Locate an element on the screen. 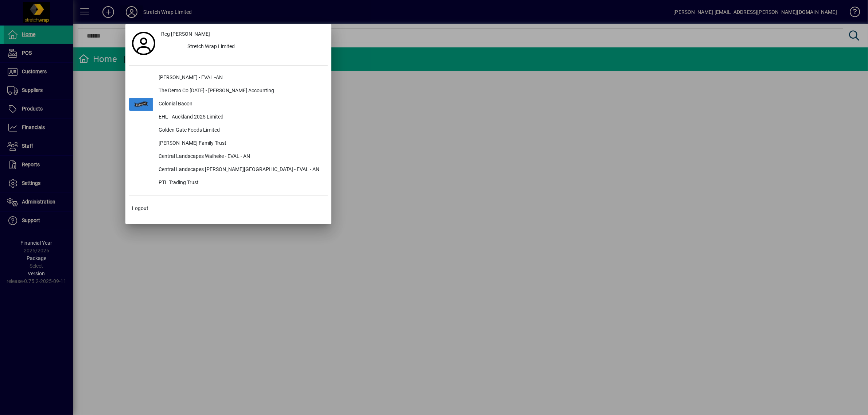  div: Central Landscapes Waiheke - EVAL - AN is located at coordinates (240, 157).